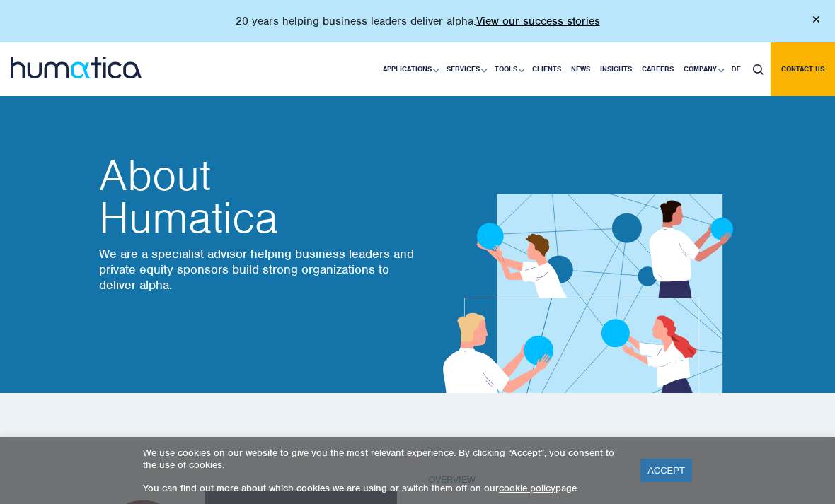 This screenshot has width=835, height=504. I want to click on a: cookie policy, so click(527, 488).